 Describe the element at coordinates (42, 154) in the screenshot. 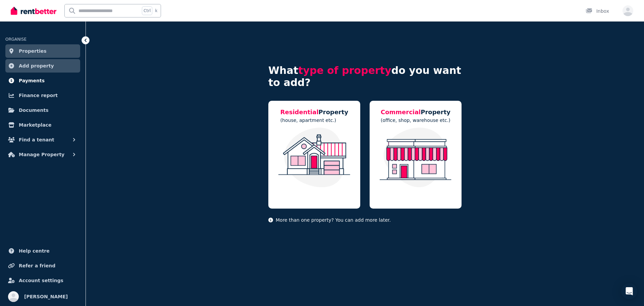

I see `span: Manage Property` at that location.